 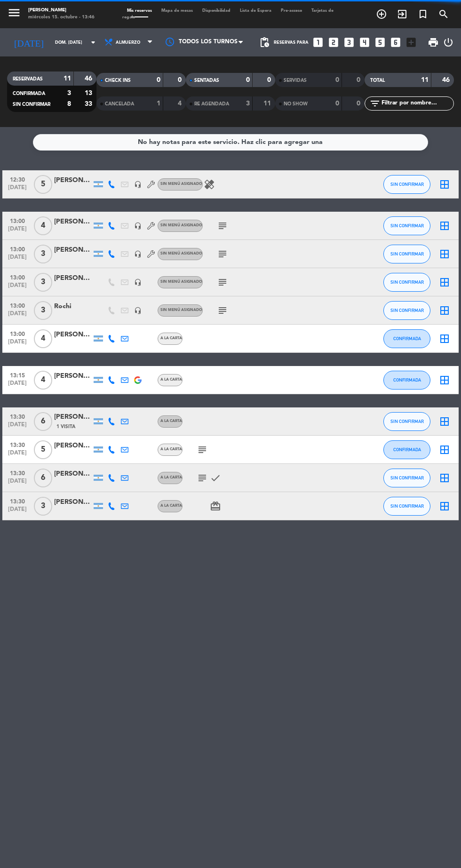 I want to click on i: arrow_drop_down, so click(x=93, y=42).